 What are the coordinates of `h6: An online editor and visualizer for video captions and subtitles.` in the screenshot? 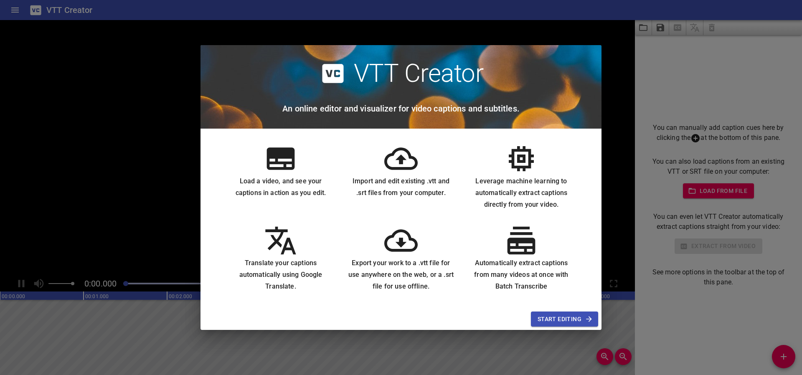 It's located at (401, 109).